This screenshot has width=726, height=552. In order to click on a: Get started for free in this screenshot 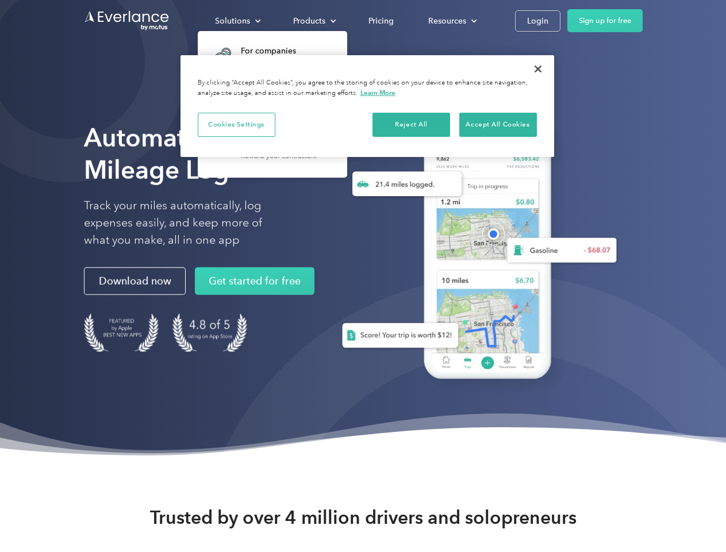, I will do `click(255, 281)`.